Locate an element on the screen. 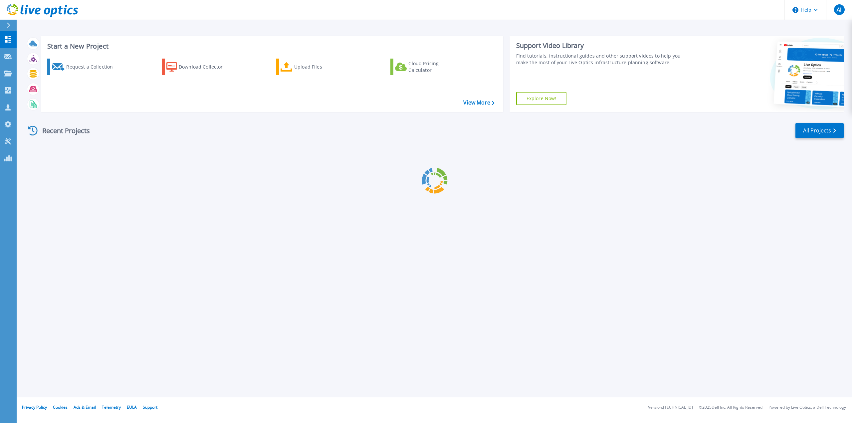 Image resolution: width=852 pixels, height=423 pixels. div: Request a Collection is located at coordinates (93, 67).